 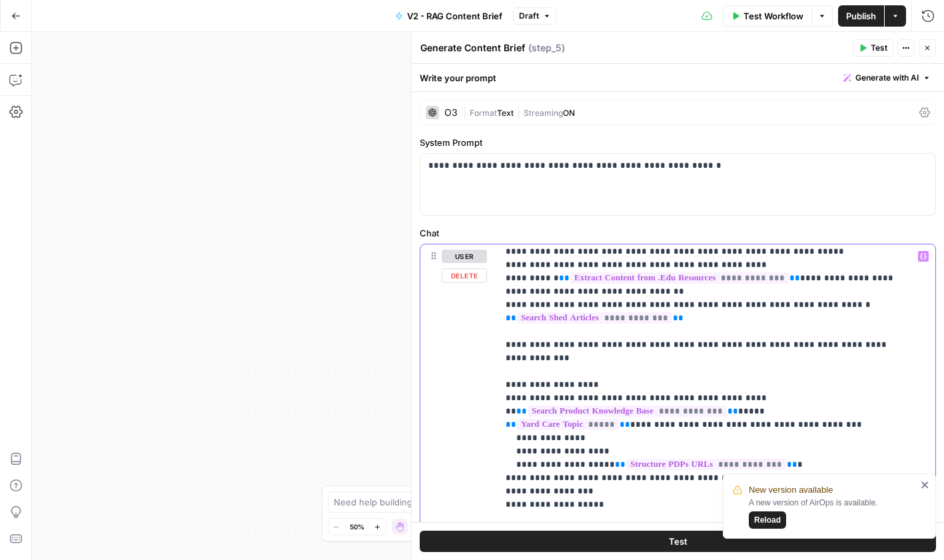 What do you see at coordinates (861, 16) in the screenshot?
I see `button: Publish` at bounding box center [861, 16].